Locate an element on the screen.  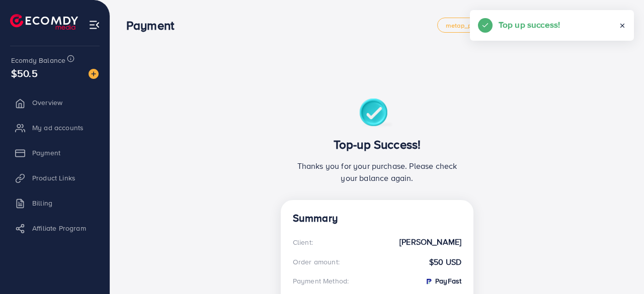
strong: PayFast is located at coordinates (442, 281).